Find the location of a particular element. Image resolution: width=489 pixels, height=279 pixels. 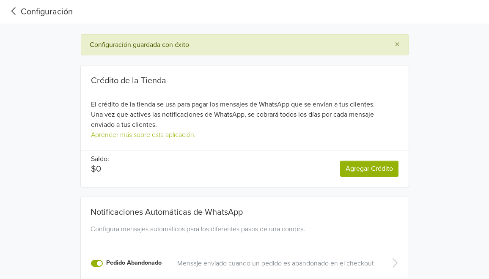

a: Configuración is located at coordinates (40, 12).